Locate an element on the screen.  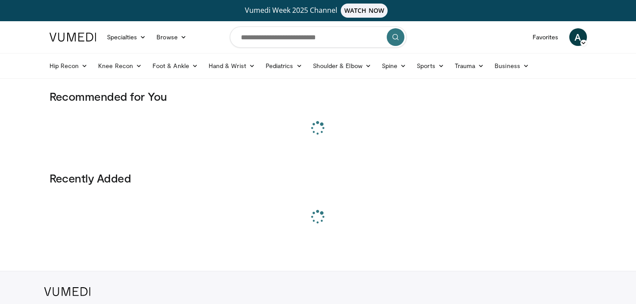
a: Trauma is located at coordinates (469, 66).